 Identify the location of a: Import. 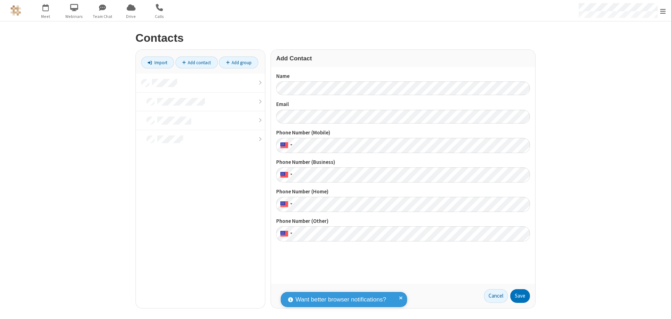
(158, 63).